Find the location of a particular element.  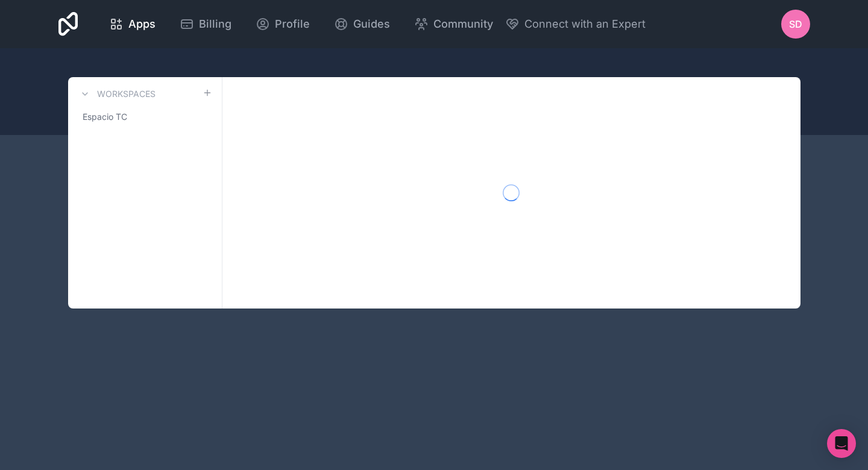

span: Apps is located at coordinates (142, 24).